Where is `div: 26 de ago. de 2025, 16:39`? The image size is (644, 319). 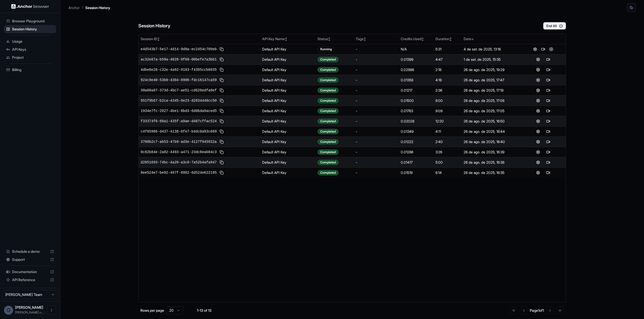 div: 26 de ago. de 2025, 16:39 is located at coordinates (491, 152).